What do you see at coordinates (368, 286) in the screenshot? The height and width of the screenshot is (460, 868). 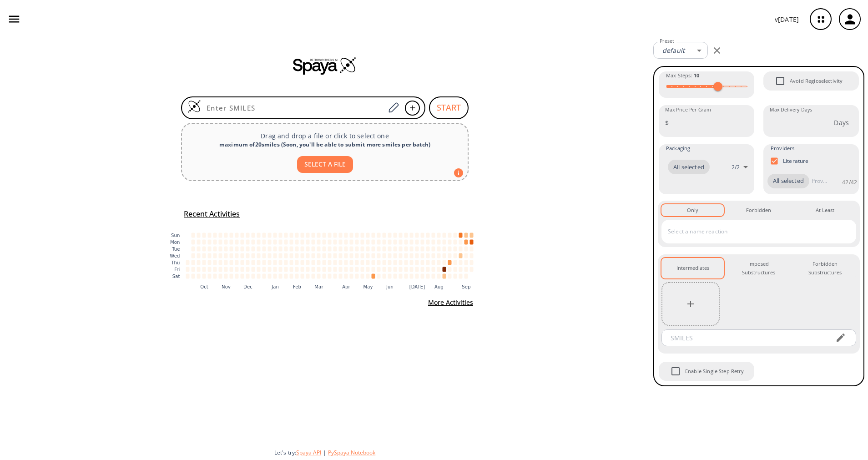 I see `text: May` at bounding box center [368, 286].